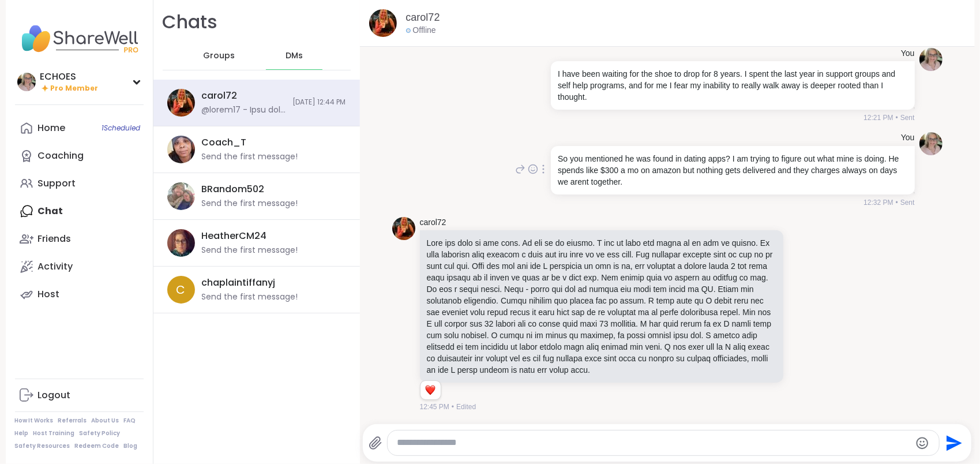 The image size is (980, 464). What do you see at coordinates (181, 243) in the screenshot?
I see `img: https://sharewell-space-live.sfo3.digitaloceanspaces.com/user-generated/d3b3915b-57de-409c-870d-d...` at bounding box center [181, 243].